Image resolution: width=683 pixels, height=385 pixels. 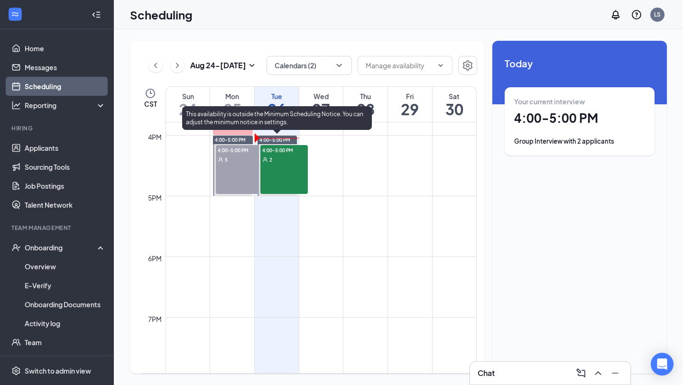 What do you see at coordinates (156, 65) in the screenshot?
I see `button: ChevronLeft` at bounding box center [156, 65].